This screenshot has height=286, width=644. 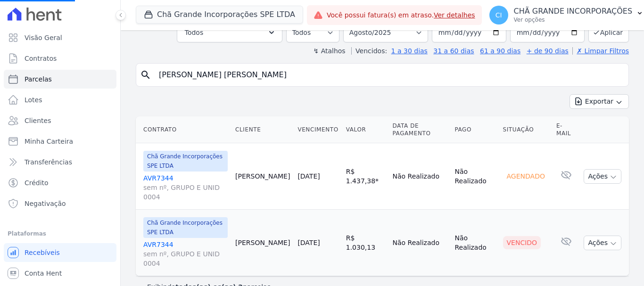 What do you see at coordinates (499, 15) in the screenshot?
I see `span: CI` at bounding box center [499, 15].